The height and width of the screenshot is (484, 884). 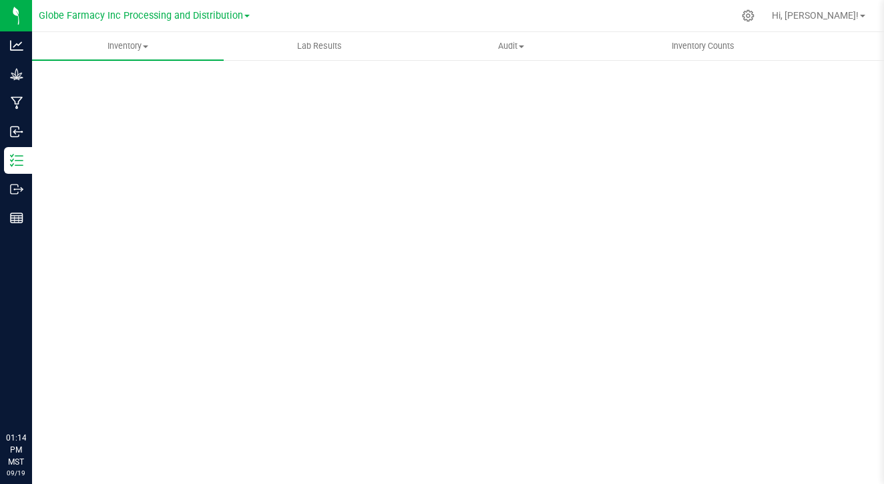 What do you see at coordinates (16, 450) in the screenshot?
I see `p: 01:14 PM MST` at bounding box center [16, 450].